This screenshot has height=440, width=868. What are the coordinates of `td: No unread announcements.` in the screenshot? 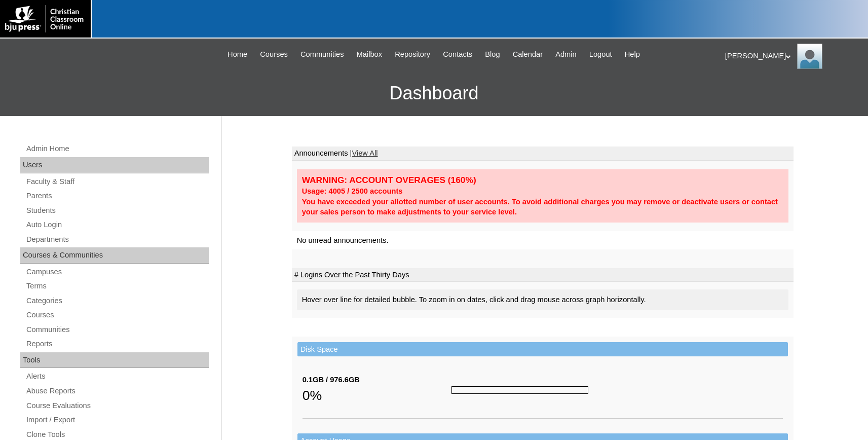 It's located at (543, 240).